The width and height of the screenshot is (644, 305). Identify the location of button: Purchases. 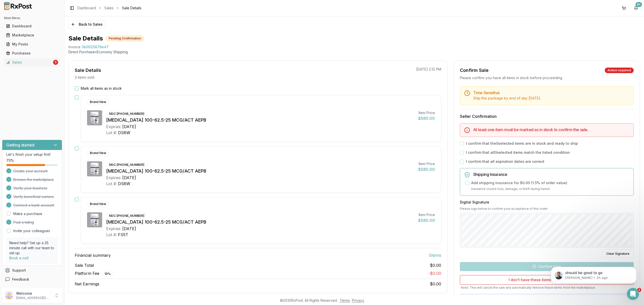
(32, 53).